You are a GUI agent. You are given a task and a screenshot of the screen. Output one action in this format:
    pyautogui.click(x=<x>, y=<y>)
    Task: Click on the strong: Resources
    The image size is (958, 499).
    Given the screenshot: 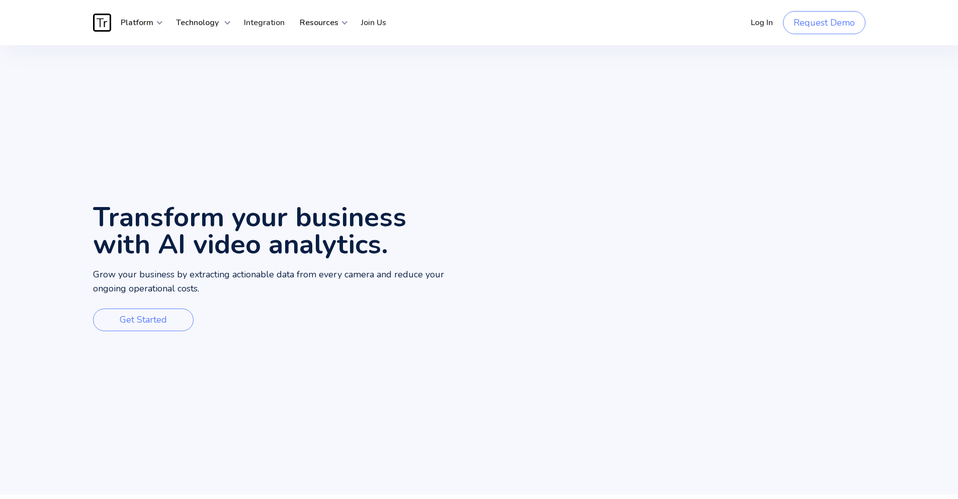 What is the action you would take?
    pyautogui.click(x=319, y=23)
    